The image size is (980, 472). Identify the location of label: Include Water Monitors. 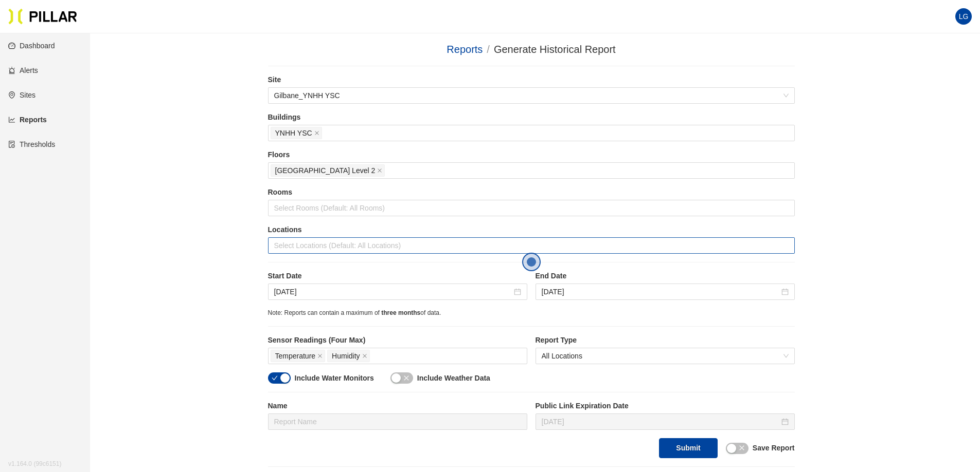
(334, 378).